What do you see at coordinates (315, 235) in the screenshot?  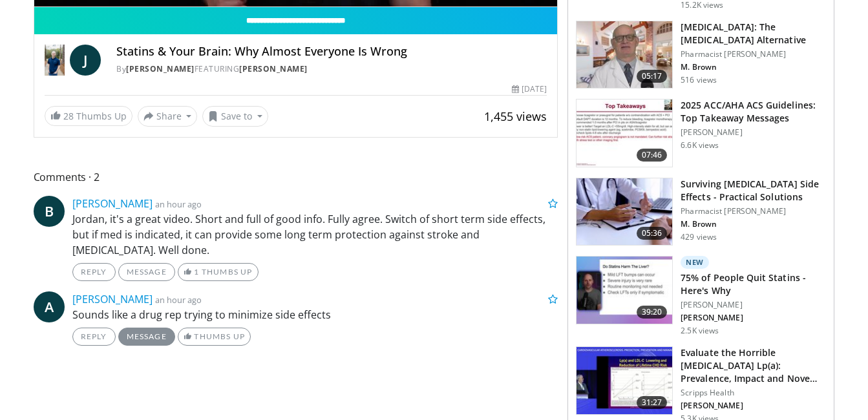 I see `p: Jordan, it's a great video. Short and full of good info. Fully agree. Switch of short term side e...` at bounding box center [315, 235].